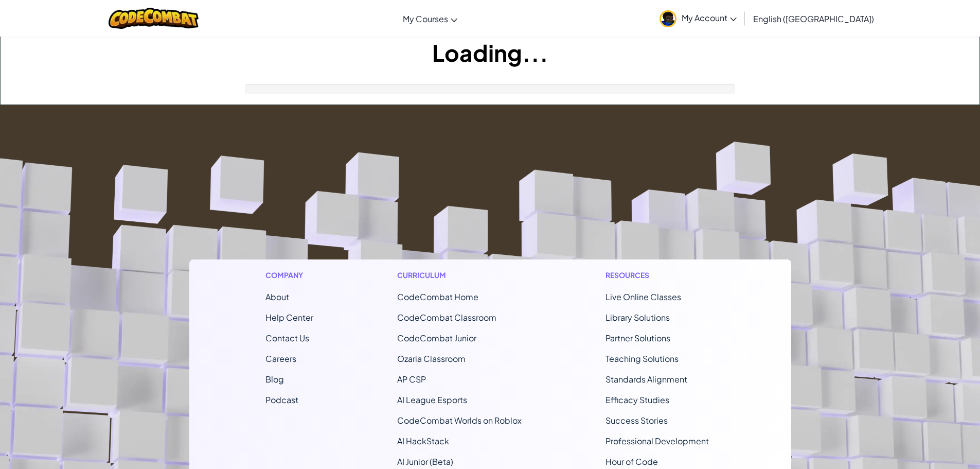 This screenshot has height=469, width=980. Describe the element at coordinates (438, 297) in the screenshot. I see `span: CodeCombat Home` at that location.